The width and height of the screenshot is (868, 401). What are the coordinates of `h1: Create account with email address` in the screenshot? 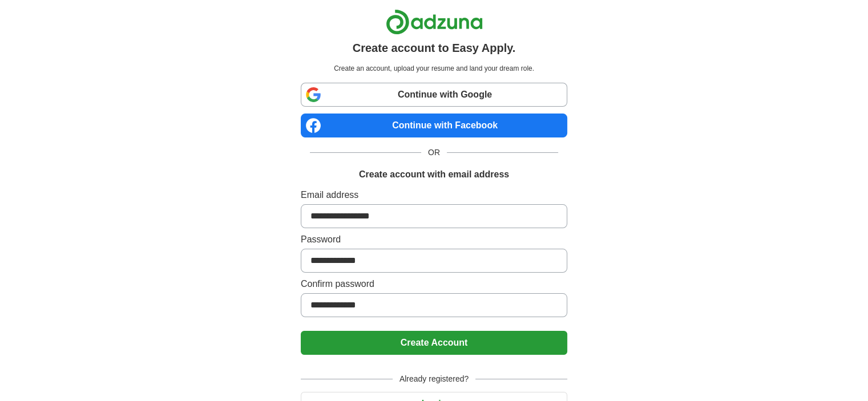 It's located at (433, 175).